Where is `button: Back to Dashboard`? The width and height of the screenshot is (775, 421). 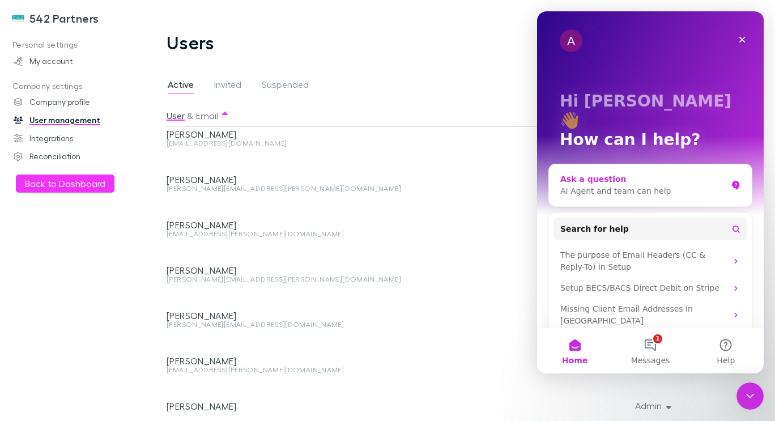 button: Back to Dashboard is located at coordinates (65, 184).